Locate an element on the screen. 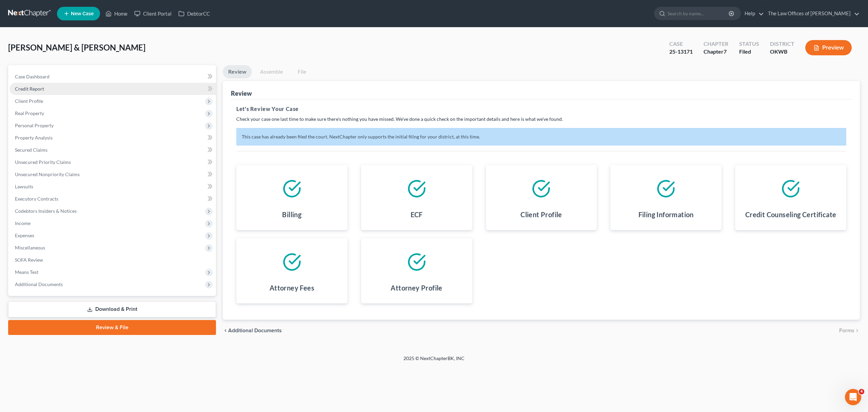 This screenshot has height=412, width=868. h4: Billing is located at coordinates (292, 214).